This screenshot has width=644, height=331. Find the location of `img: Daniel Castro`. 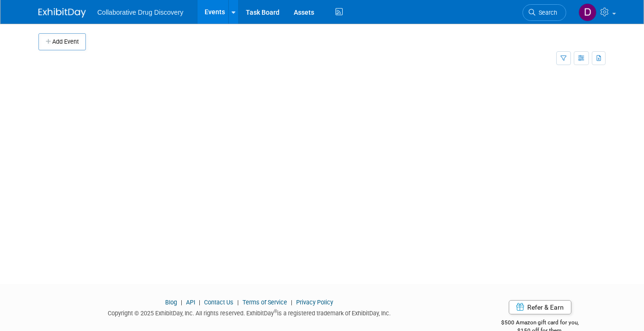

img: Daniel Castro is located at coordinates (588, 12).